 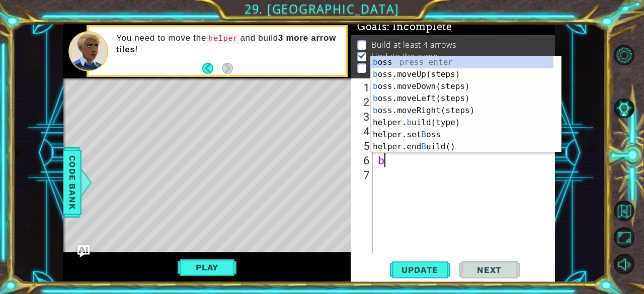 What do you see at coordinates (362, 145) in the screenshot?
I see `div: 5` at bounding box center [362, 145].